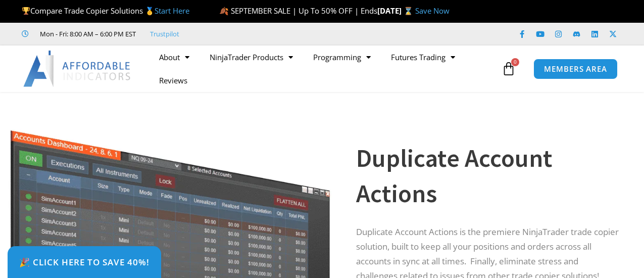  What do you see at coordinates (423, 57) in the screenshot?
I see `a: Futures Trading` at bounding box center [423, 57].